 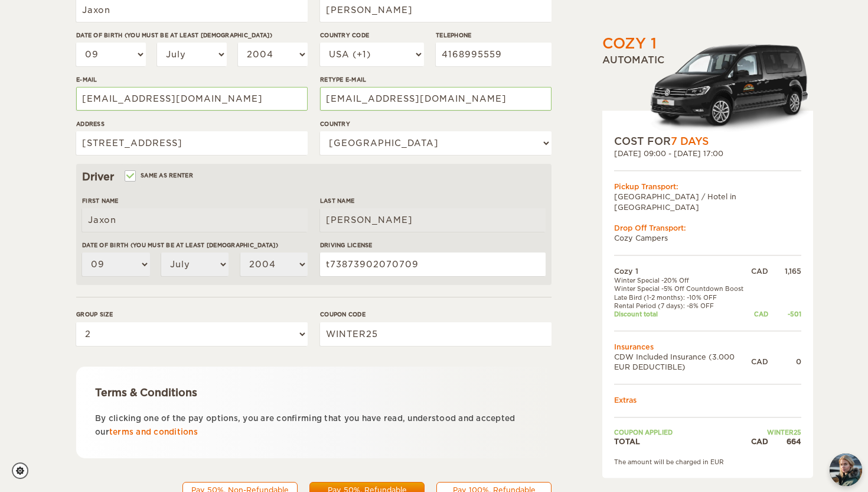 I want to click on div: -501, so click(x=785, y=314).